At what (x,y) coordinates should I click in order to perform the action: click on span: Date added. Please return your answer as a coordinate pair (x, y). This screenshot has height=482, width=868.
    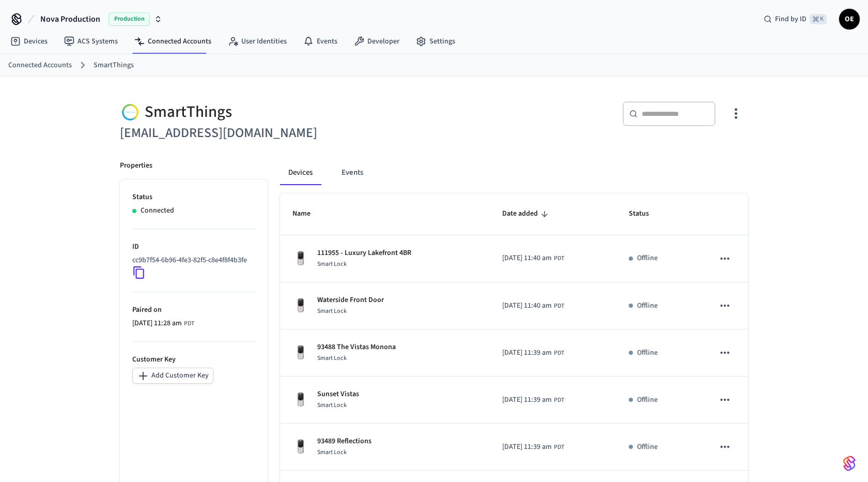
    Looking at the image, I should click on (526, 214).